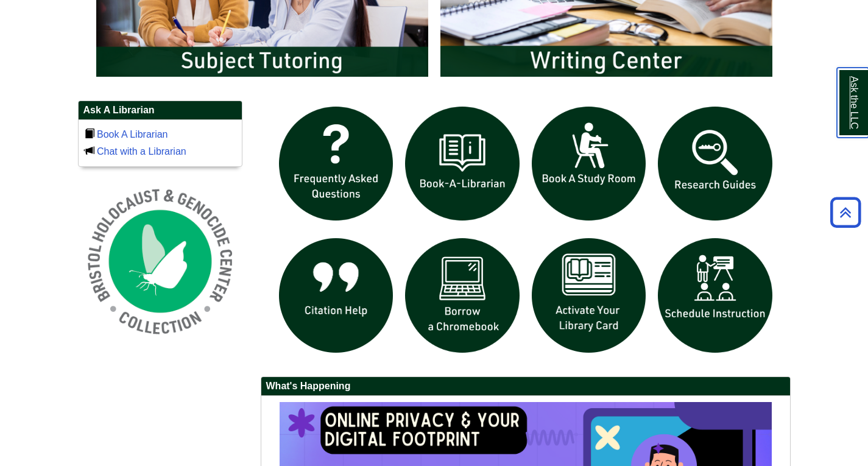 The height and width of the screenshot is (466, 868). Describe the element at coordinates (462, 164) in the screenshot. I see `img: Book a Librarian icon links to book a librarian web page` at that location.